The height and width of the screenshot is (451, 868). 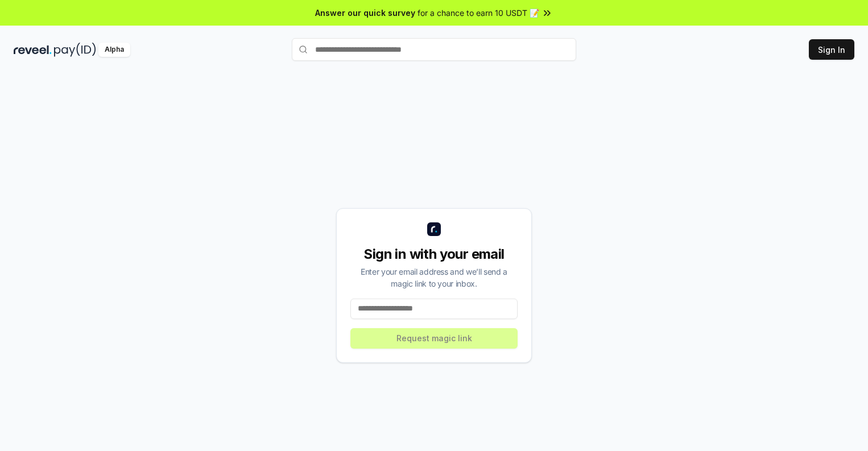 I want to click on span: for a chance to earn 10 USDT 📝, so click(x=478, y=13).